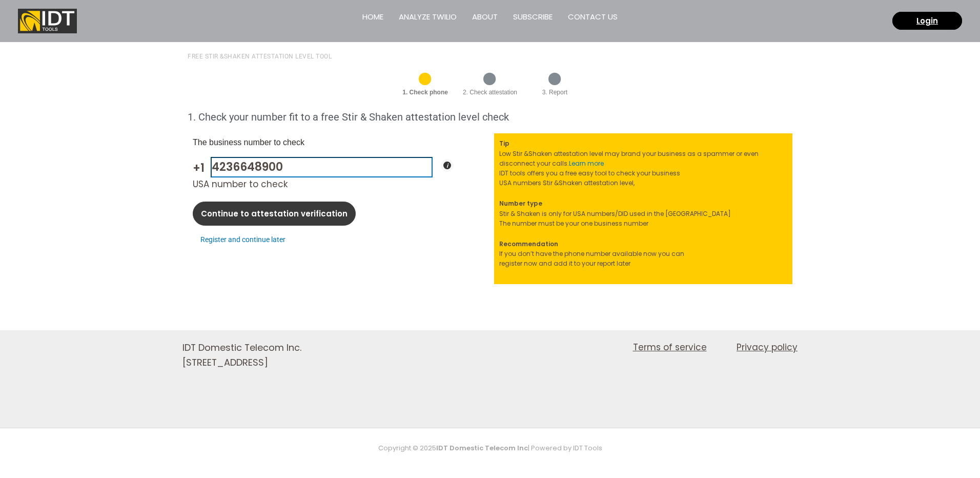 The image size is (980, 478). I want to click on i: i, so click(447, 165).